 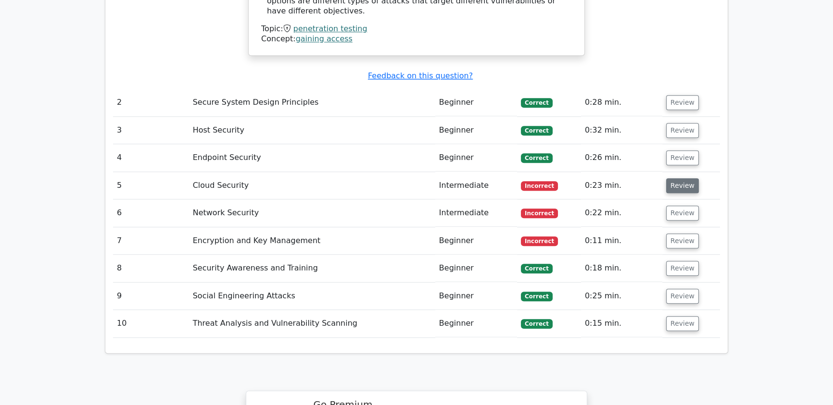 What do you see at coordinates (324, 38) in the screenshot?
I see `a: gaining access` at bounding box center [324, 38].